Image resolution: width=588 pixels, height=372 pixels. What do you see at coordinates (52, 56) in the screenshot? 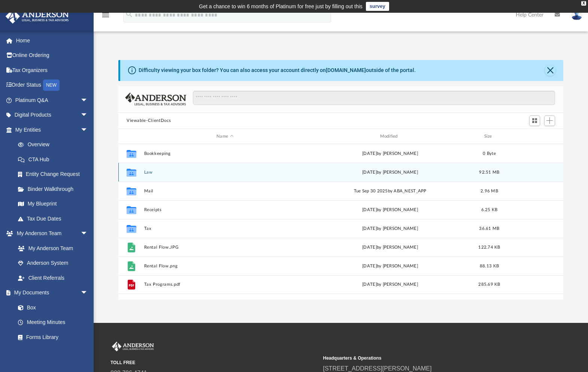
I see `a: Online Ordering` at bounding box center [52, 56].